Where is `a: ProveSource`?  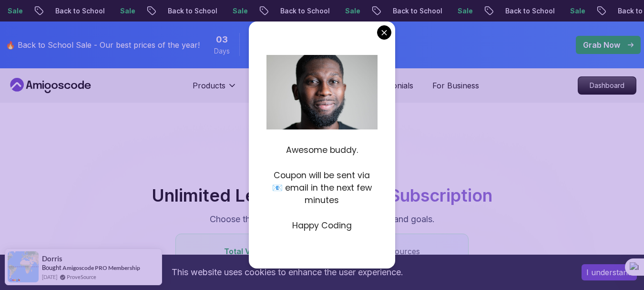
a: ProveSource is located at coordinates (82, 276).